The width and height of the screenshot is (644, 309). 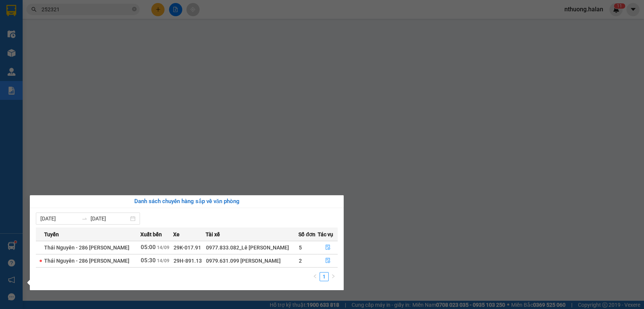 What do you see at coordinates (151, 235) in the screenshot?
I see `span: Xuất bến` at bounding box center [151, 235].